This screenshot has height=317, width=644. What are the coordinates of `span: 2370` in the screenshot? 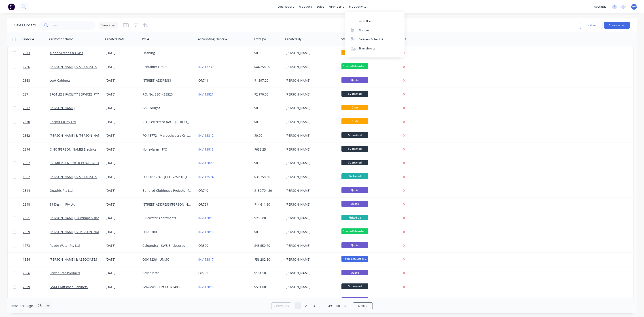 It's located at (26, 122).